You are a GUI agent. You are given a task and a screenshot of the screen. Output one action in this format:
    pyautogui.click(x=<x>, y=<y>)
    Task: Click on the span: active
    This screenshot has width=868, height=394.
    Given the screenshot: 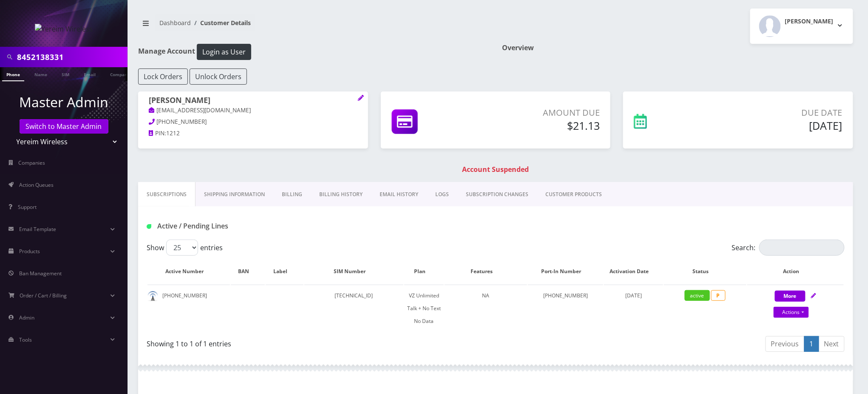 What is the action you would take?
    pyautogui.click(x=697, y=295)
    